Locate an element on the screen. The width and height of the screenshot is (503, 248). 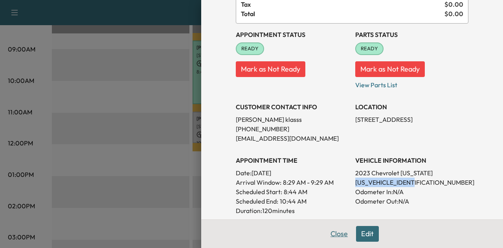
h3: Appointment Status is located at coordinates (292, 35).